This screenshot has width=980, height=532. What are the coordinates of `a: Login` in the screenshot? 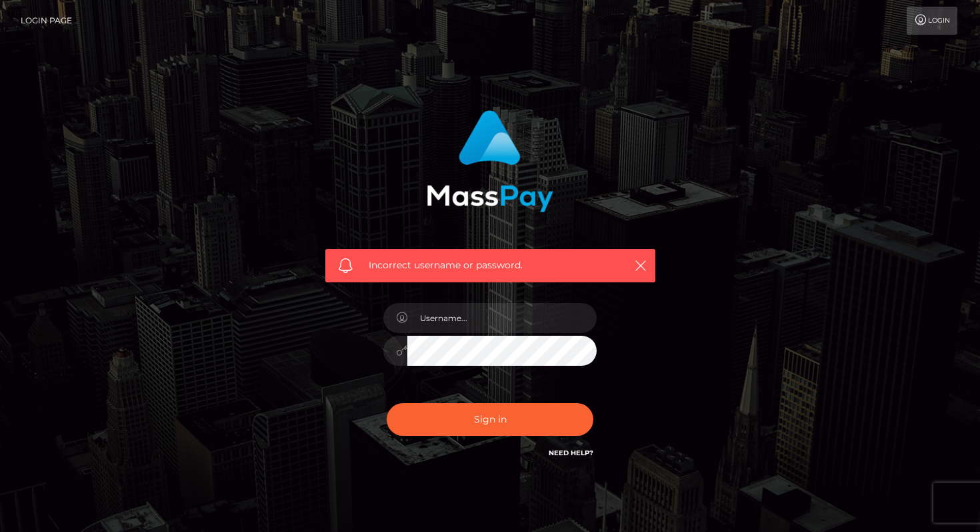 It's located at (932, 21).